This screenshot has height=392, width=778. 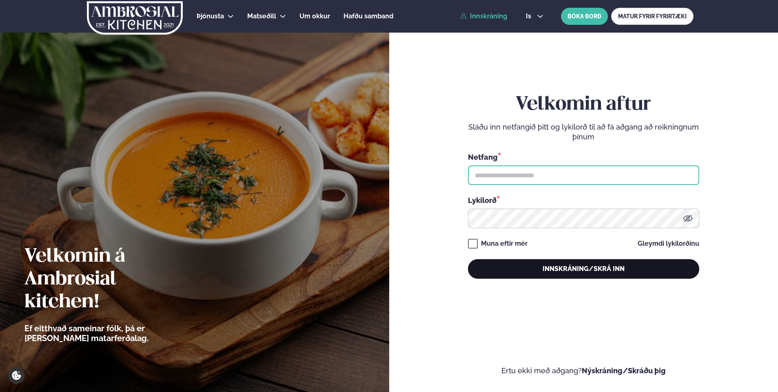 What do you see at coordinates (583, 200) in the screenshot?
I see `div: Lykilorð` at bounding box center [583, 200].